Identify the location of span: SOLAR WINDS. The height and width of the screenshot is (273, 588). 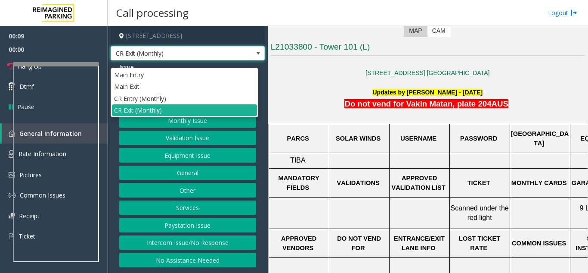
(358, 138).